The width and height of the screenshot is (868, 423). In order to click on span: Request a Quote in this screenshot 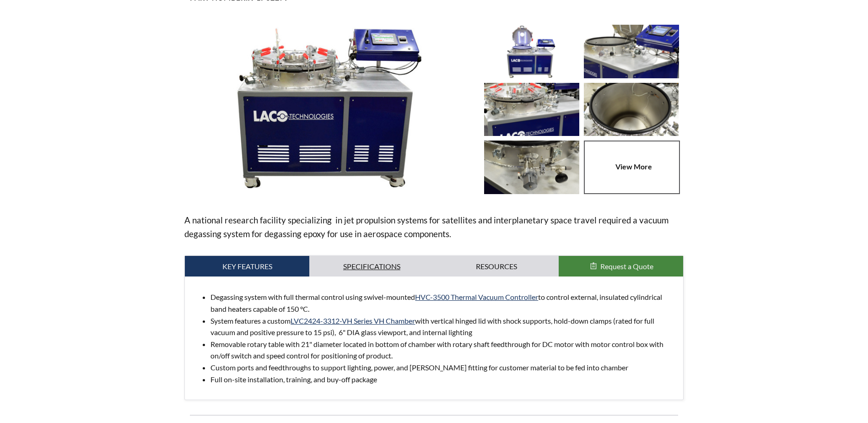, I will do `click(626, 266)`.